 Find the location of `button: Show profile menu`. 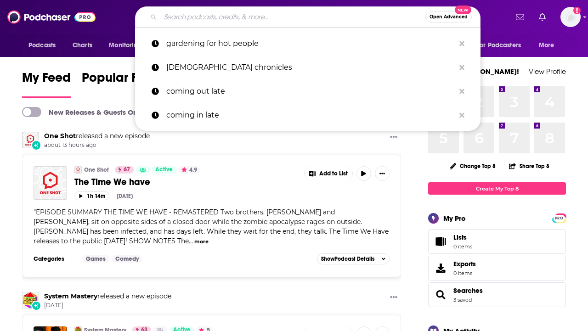

button: Show profile menu is located at coordinates (570, 17).